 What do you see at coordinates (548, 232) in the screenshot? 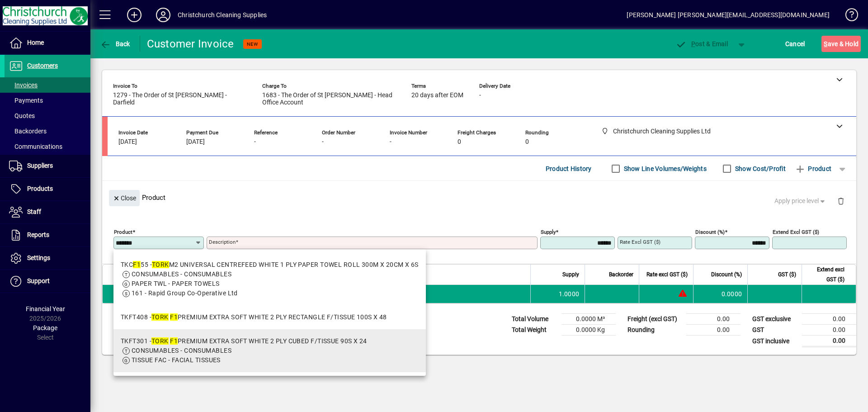
I see `mat-label: Supply` at bounding box center [548, 232].